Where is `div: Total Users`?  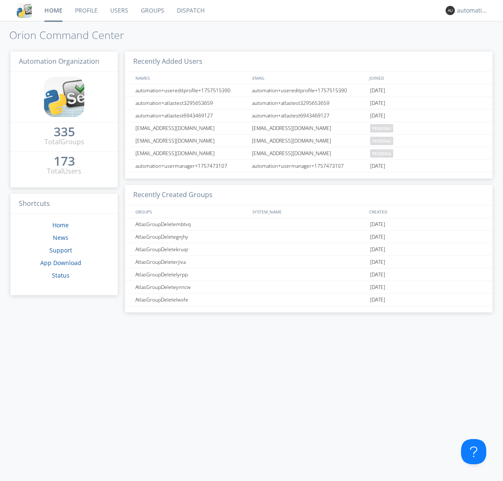 div: Total Users is located at coordinates (64, 171).